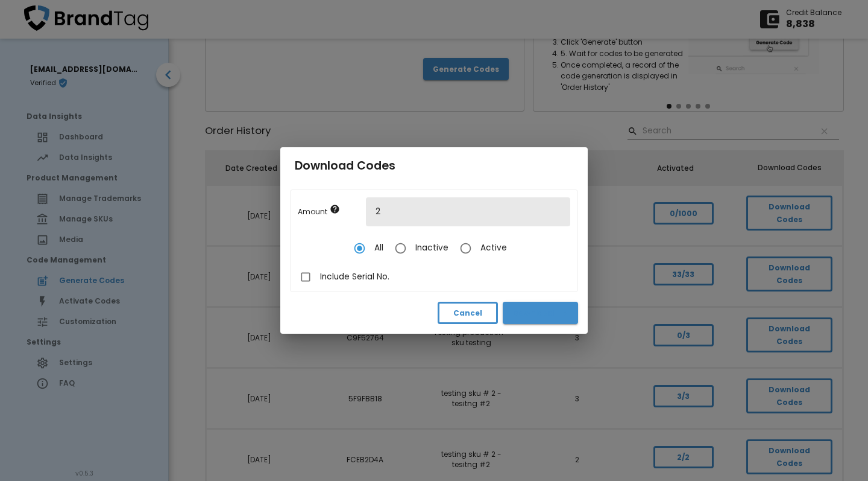  I want to click on span: Inactive, so click(432, 248).